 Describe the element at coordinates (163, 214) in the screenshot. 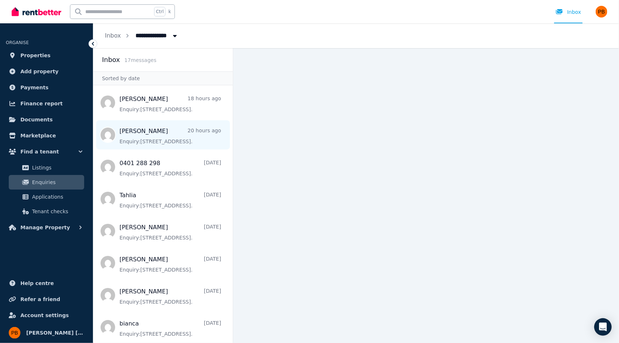

I see `nav: Message list` at that location.